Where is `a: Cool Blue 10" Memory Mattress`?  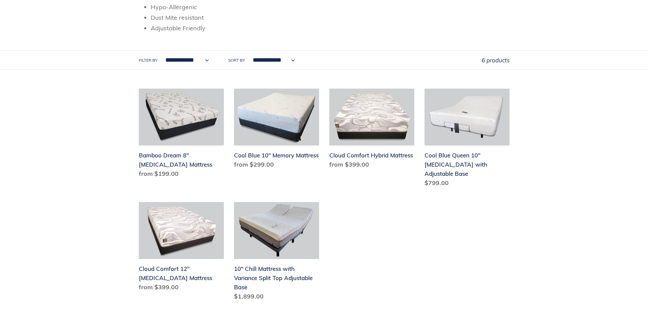 a: Cool Blue 10" Memory Mattress is located at coordinates (277, 130).